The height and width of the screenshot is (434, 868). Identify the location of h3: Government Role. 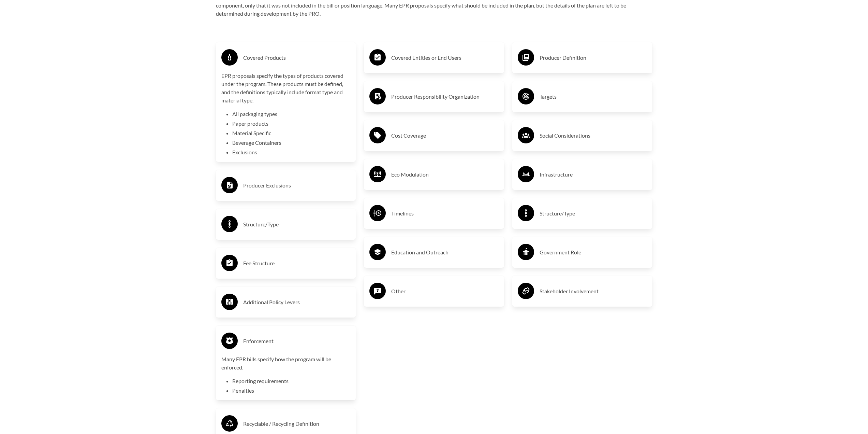
(593, 252).